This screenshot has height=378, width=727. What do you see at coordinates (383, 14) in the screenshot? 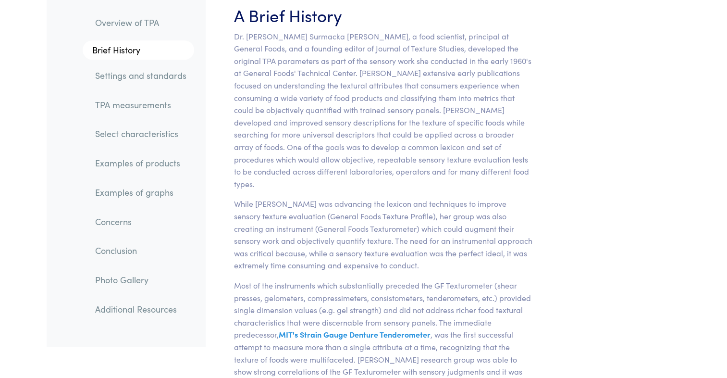
I see `h3: A Brief History` at bounding box center [383, 14].